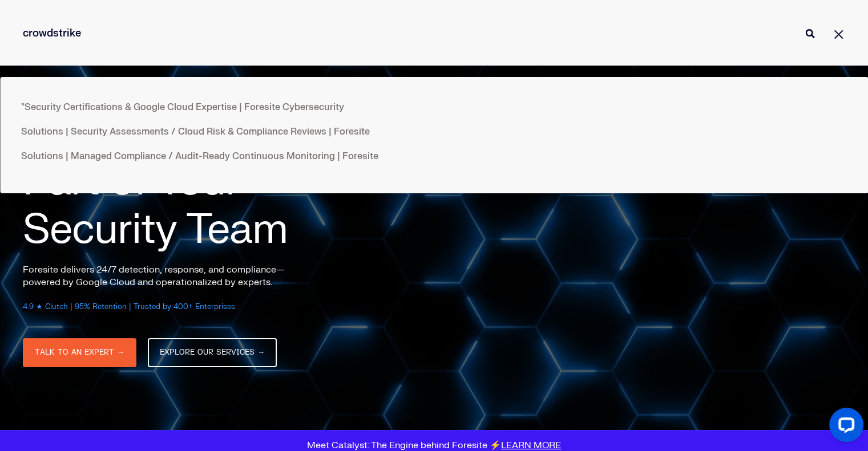  Describe the element at coordinates (434, 130) in the screenshot. I see `a: Solutions | Security Assessments / Cloud Risk & Compliance Reviews | Foresite` at that location.